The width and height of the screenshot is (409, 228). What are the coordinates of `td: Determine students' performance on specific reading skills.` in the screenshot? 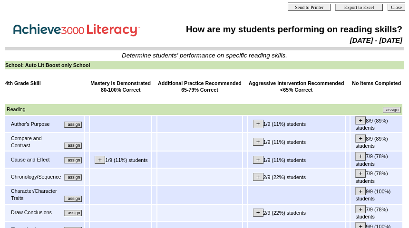 It's located at (204, 55).